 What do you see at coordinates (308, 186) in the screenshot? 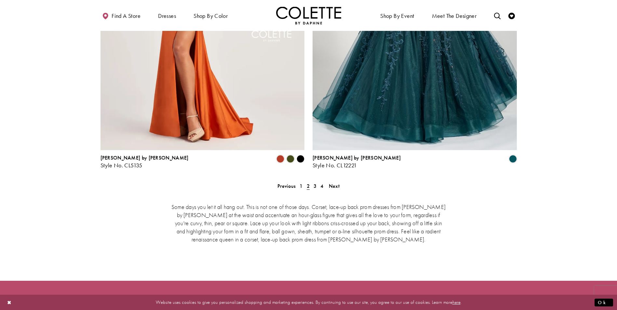
I see `span: Current page` at bounding box center [308, 186].